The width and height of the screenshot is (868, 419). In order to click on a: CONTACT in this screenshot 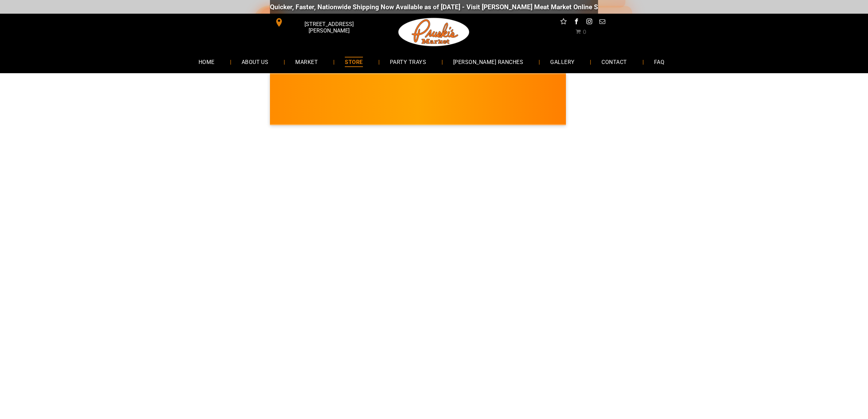, I will do `click(614, 61)`.